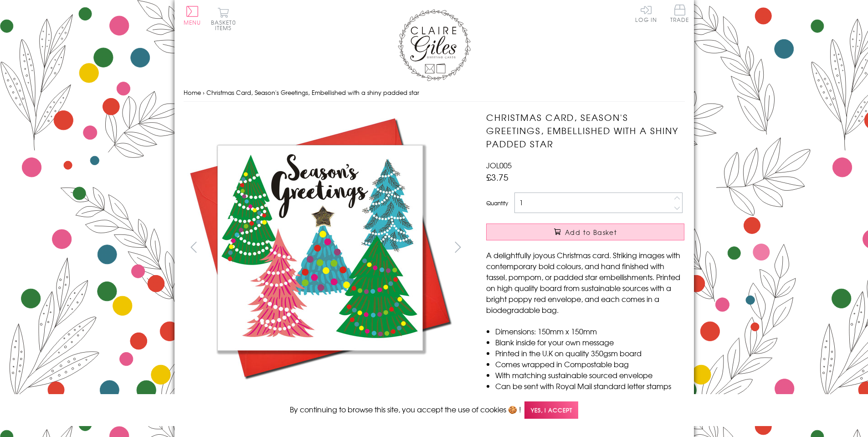 The height and width of the screenshot is (437, 868). Describe the element at coordinates (590, 375) in the screenshot. I see `li: With matching sustainable sourced envelope` at that location.